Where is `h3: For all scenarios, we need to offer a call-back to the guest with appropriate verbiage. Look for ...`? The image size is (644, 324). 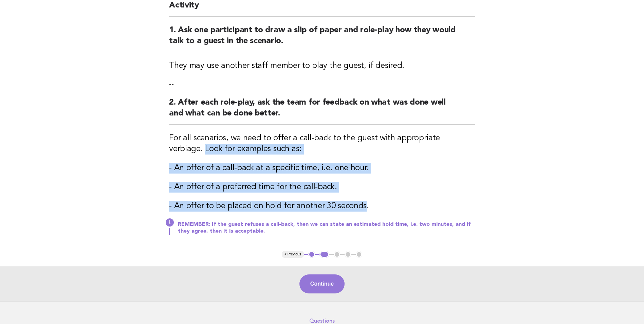 h3: For all scenarios, we need to offer a call-back to the guest with appropriate verbiage. Look for ... is located at coordinates (322, 144).